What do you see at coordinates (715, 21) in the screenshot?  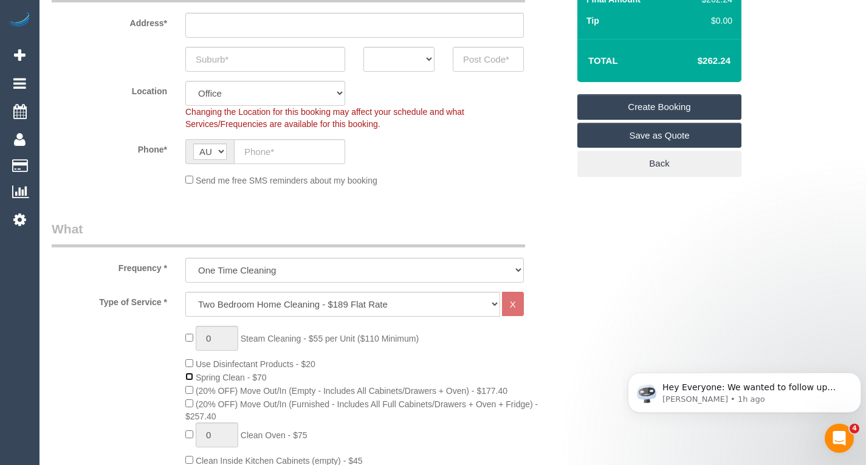 I see `div: $0.00` at bounding box center [715, 21].